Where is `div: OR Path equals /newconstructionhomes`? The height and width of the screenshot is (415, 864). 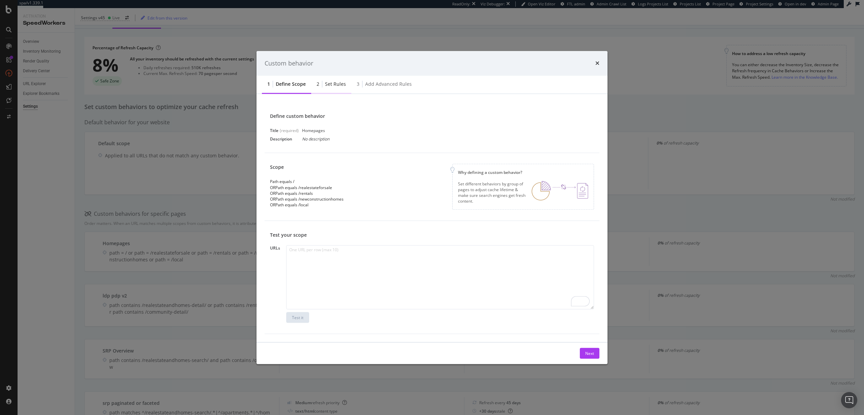 div: OR Path equals /newconstructionhomes is located at coordinates (307, 199).